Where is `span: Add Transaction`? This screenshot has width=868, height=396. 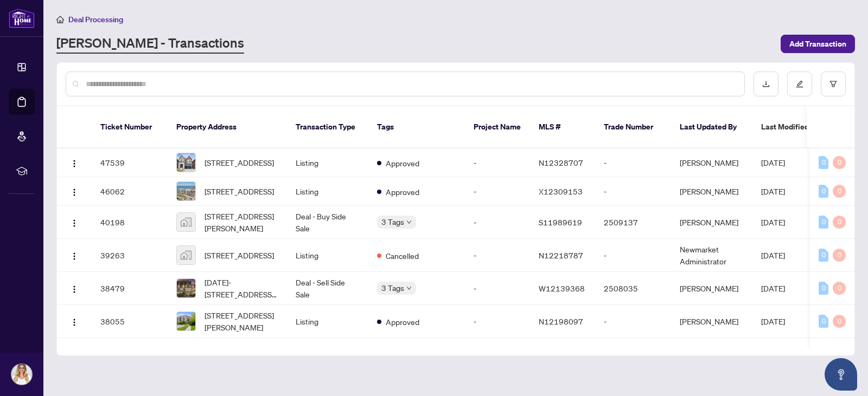
span: Add Transaction is located at coordinates (817, 44).